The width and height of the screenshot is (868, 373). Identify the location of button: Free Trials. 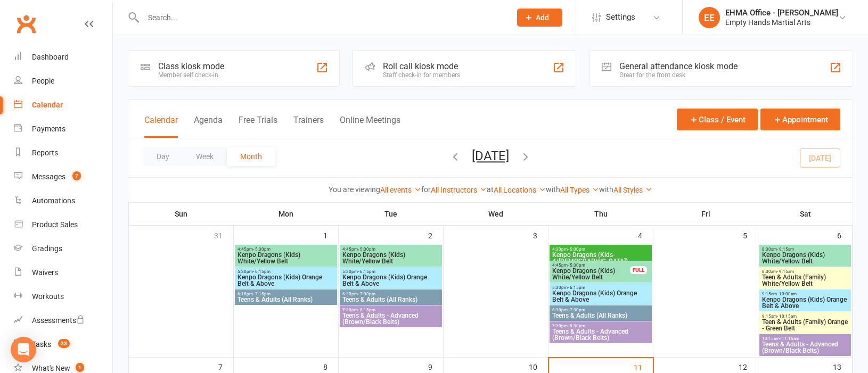
(258, 126).